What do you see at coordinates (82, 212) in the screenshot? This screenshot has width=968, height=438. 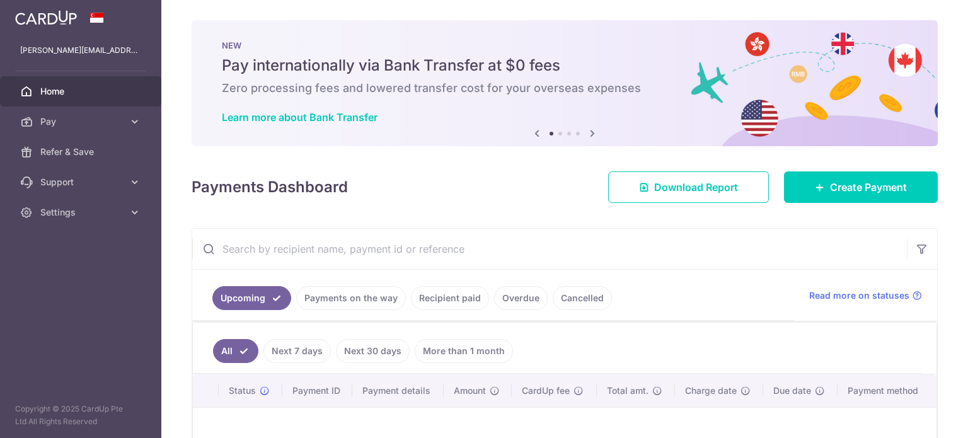 I see `span: Settings` at bounding box center [82, 212].